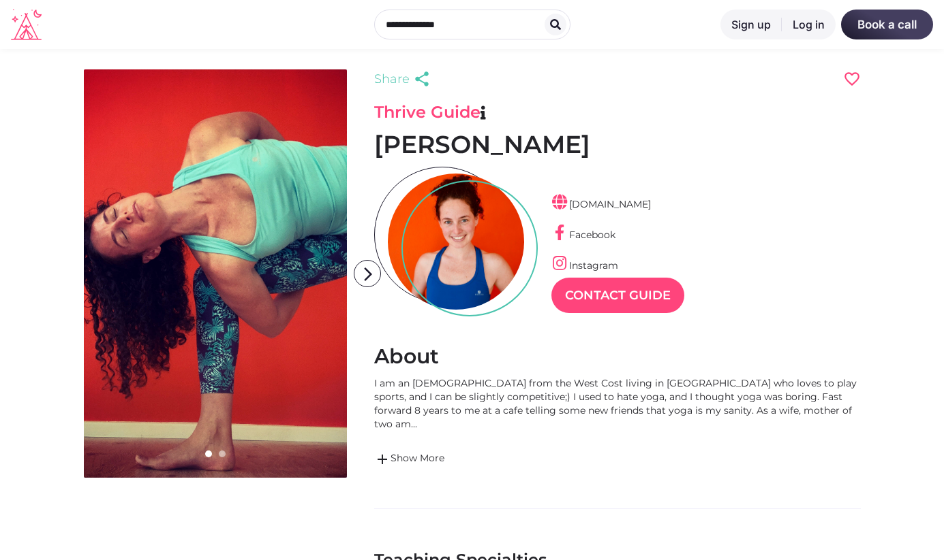  What do you see at coordinates (584, 266) in the screenshot?
I see `a: Instagram` at bounding box center [584, 266].